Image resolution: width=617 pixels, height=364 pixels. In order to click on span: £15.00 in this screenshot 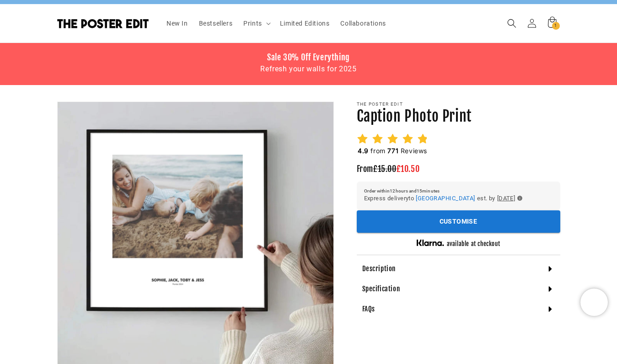, I will do `click(384, 169)`.